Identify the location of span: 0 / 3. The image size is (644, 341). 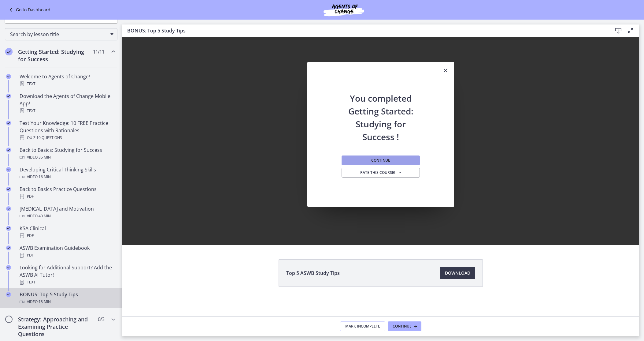
(101, 319).